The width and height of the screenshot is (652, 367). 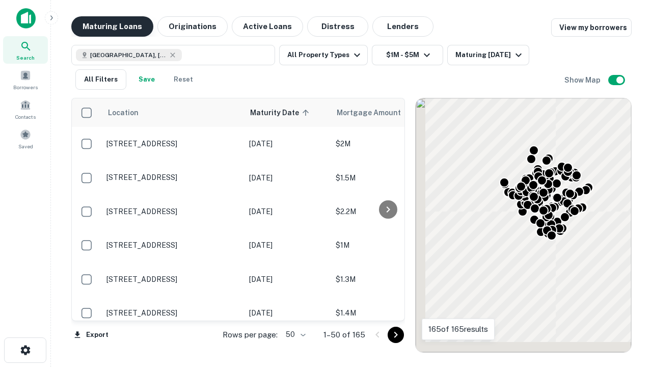 I want to click on span: Borrowers, so click(x=25, y=87).